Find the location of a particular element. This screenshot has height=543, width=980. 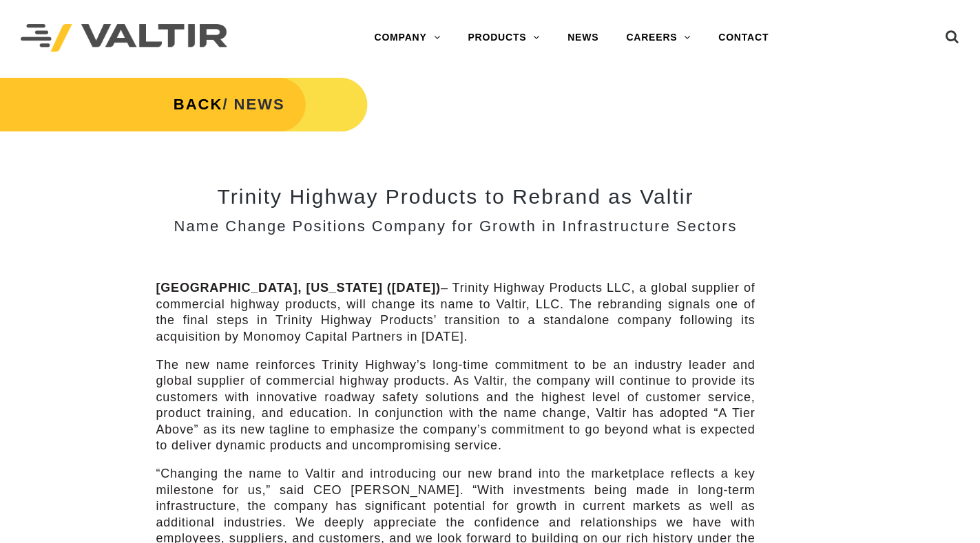

p: The new name reinforces Trinity Highway’s long-time commitment to be an industry leader and globa... is located at coordinates (456, 405).